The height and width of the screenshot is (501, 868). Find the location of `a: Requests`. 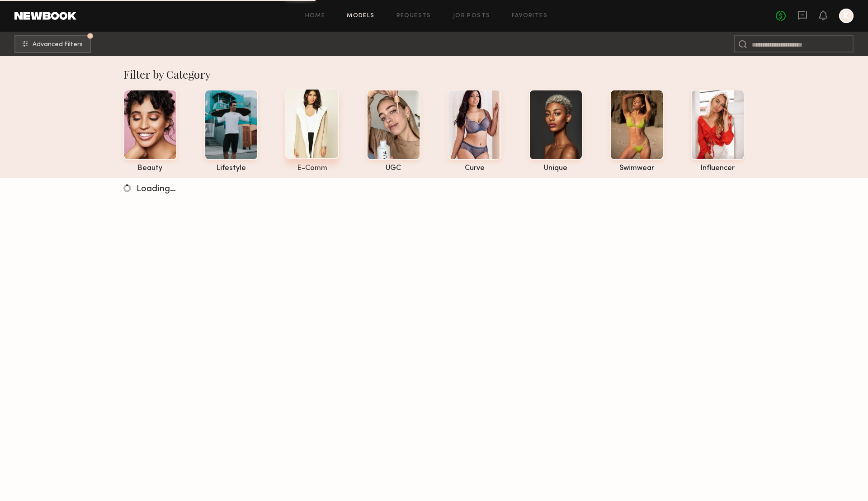

a: Requests is located at coordinates (413, 16).